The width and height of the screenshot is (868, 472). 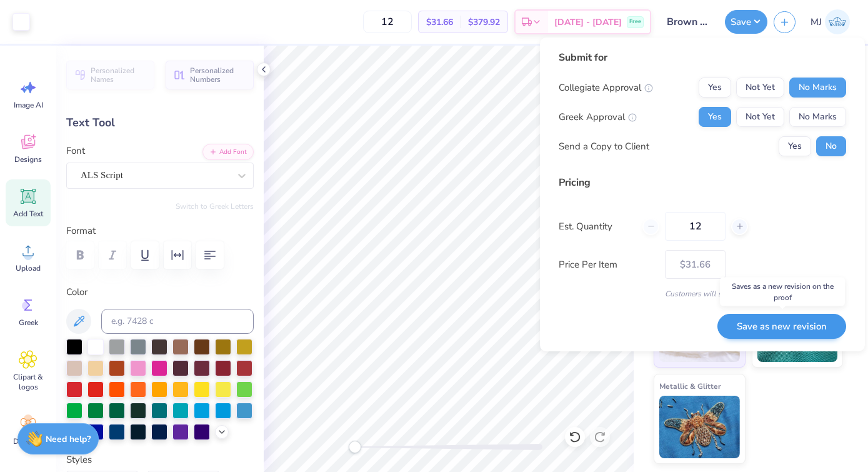 What do you see at coordinates (79, 459) in the screenshot?
I see `label: Styles` at bounding box center [79, 459].